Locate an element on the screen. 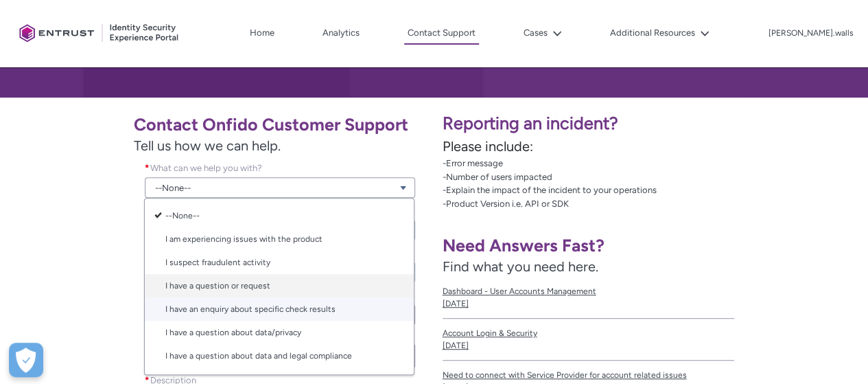 The height and width of the screenshot is (384, 868). a: I have an enquiry about specific check results is located at coordinates (279, 309).